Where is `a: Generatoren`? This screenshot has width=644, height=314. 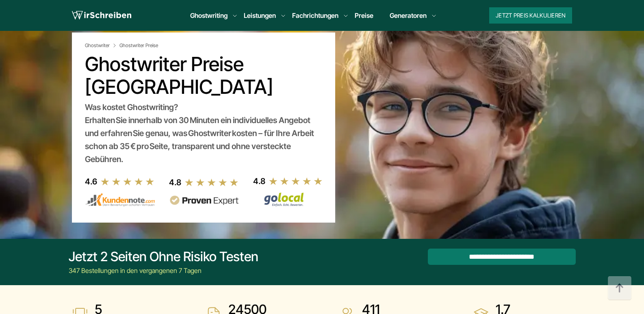
a: Generatoren is located at coordinates (408, 15).